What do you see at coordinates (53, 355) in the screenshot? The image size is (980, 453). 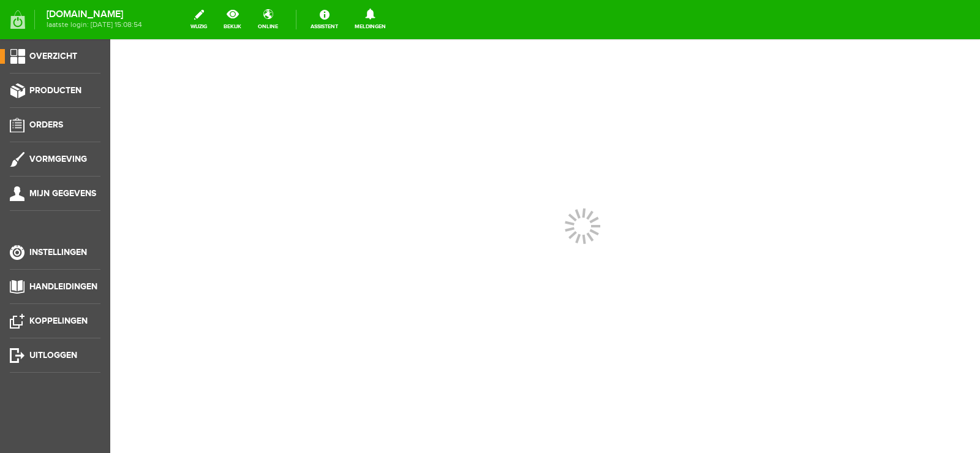 I see `span: Uitloggen` at bounding box center [53, 355].